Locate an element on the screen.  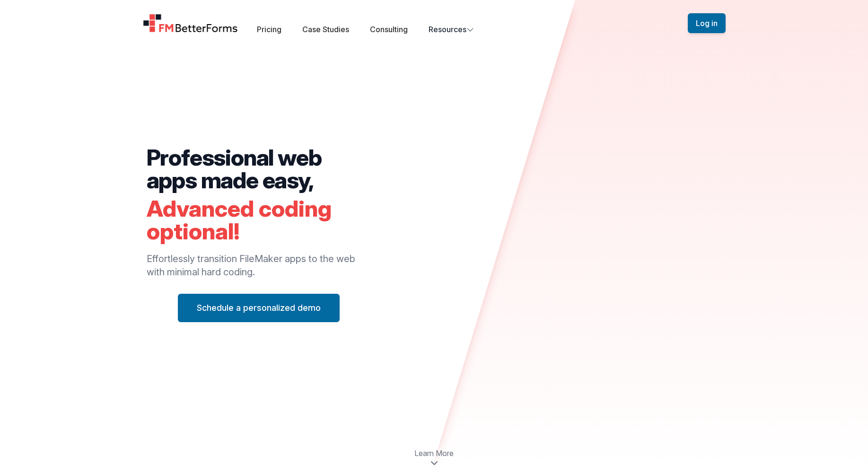
a: Home is located at coordinates (191, 23).